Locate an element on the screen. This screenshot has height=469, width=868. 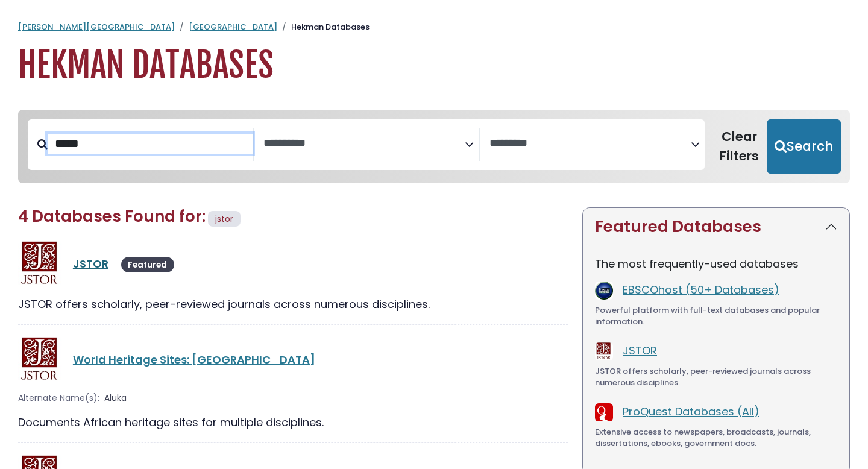
a: EBSCOhost (50+ Databases) is located at coordinates (701, 289).